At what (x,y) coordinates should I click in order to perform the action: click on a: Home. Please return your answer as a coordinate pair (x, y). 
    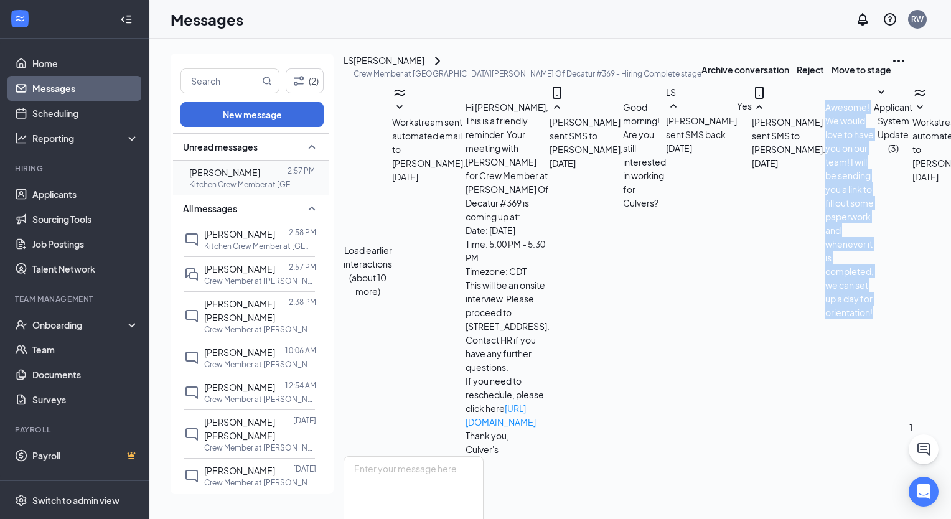
    Looking at the image, I should click on (85, 63).